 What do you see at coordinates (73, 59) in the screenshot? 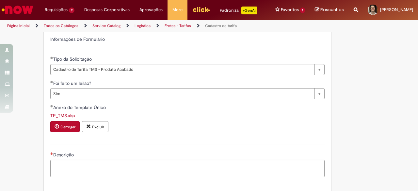
I see `span: Tipo da Solicitação` at bounding box center [73, 59].